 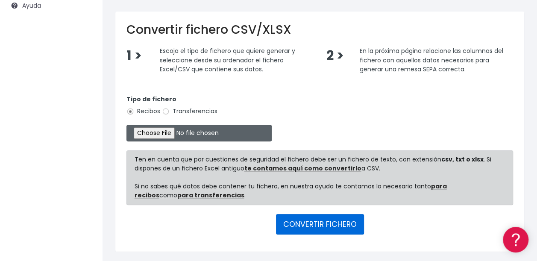 I want to click on span: Ayuda, so click(x=32, y=6).